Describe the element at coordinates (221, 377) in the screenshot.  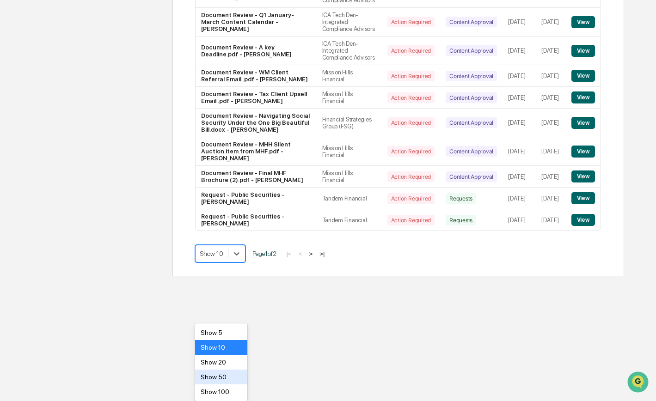
I see `div: Show 50` at that location.